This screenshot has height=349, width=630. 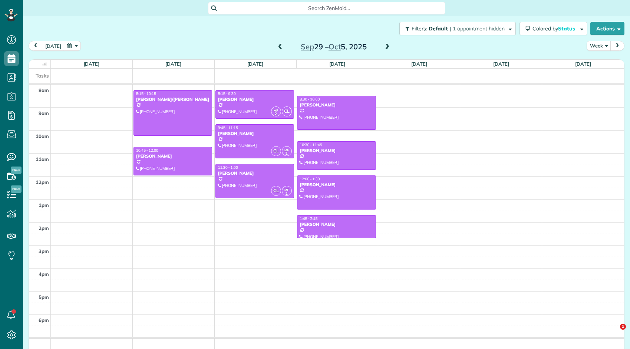 I want to click on span: Oct, so click(x=334, y=46).